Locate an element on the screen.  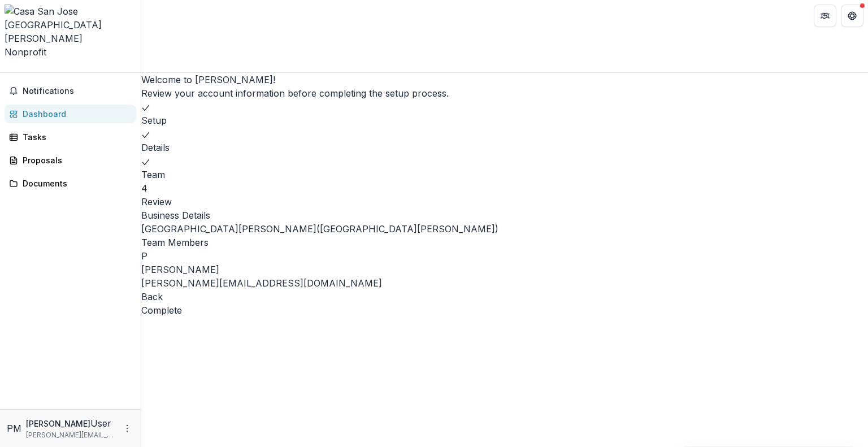
button: Notifications is located at coordinates (70, 91).